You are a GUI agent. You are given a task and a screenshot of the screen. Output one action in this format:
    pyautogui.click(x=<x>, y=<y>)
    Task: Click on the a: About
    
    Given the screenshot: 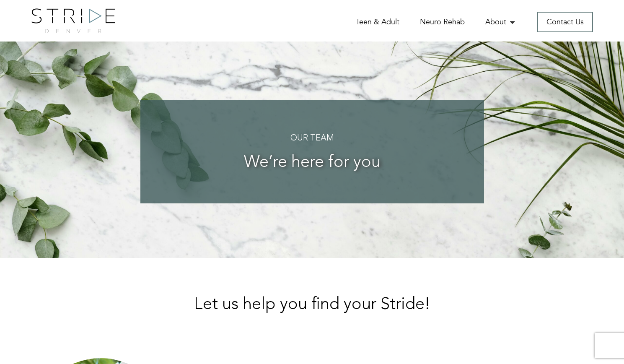 What is the action you would take?
    pyautogui.click(x=501, y=22)
    